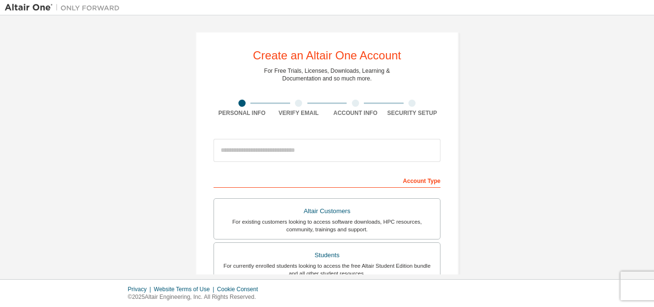 Image resolution: width=654 pixels, height=307 pixels. I want to click on div: Verify Email, so click(299, 113).